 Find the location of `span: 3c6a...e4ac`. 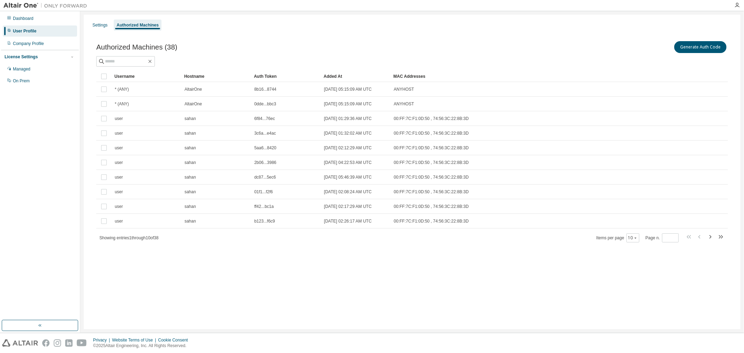

span: 3c6a...e4ac is located at coordinates (265, 133).